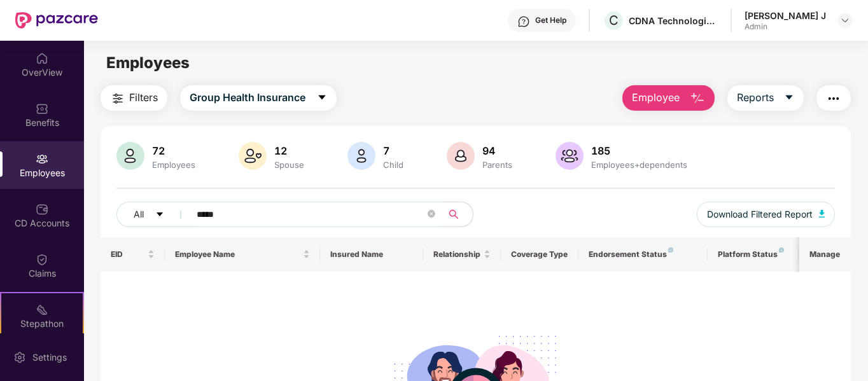 The image size is (868, 381). What do you see at coordinates (523, 22) in the screenshot?
I see `img: svg+xml;base64,PHN2ZyBpZD0iSGVscC0zMngzMiIgeG1sbnM9Imh0dHA6Ly93d3cudzMub3JnLzIwMDAvc3ZnIiB3aWR0aD...` at bounding box center [523, 22].